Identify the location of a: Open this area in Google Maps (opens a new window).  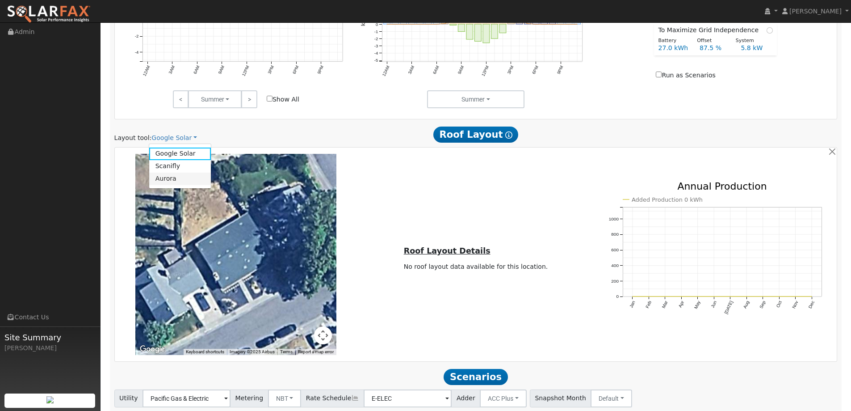
(152, 349).